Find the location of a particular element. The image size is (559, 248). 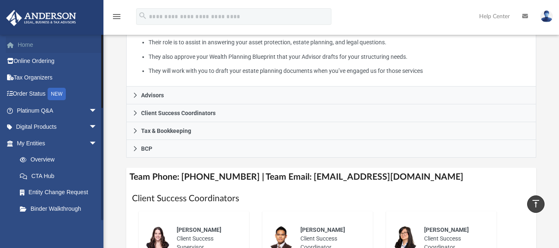

a: CTA Hub is located at coordinates (60, 176).